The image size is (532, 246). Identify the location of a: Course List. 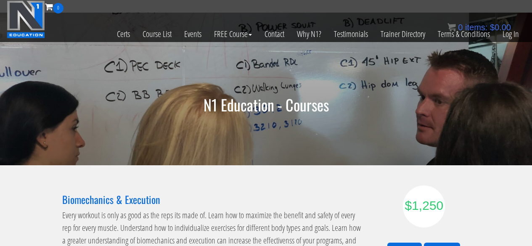
(157, 34).